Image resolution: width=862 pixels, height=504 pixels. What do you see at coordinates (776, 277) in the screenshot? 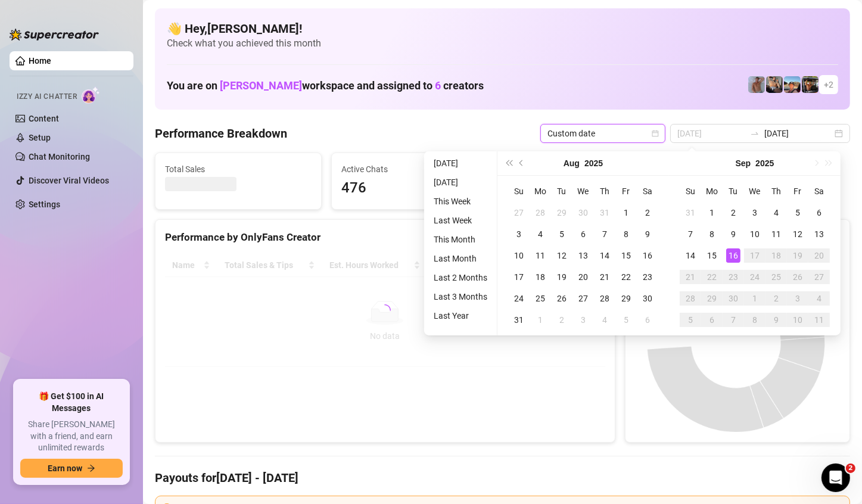
I see `td: 2025-09-25` at bounding box center [776, 277].